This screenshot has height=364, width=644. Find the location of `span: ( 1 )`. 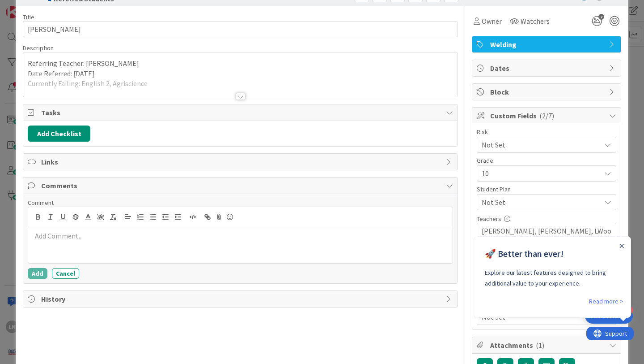

span: ( 1 ) is located at coordinates (540, 345).